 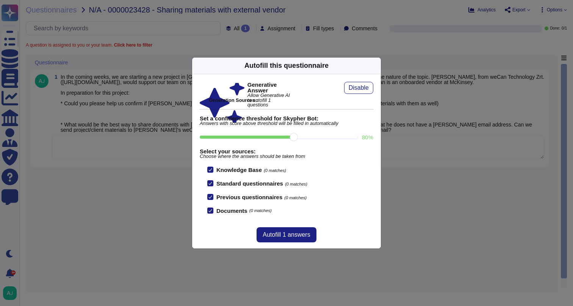 I want to click on b: Generative Answer, so click(x=270, y=88).